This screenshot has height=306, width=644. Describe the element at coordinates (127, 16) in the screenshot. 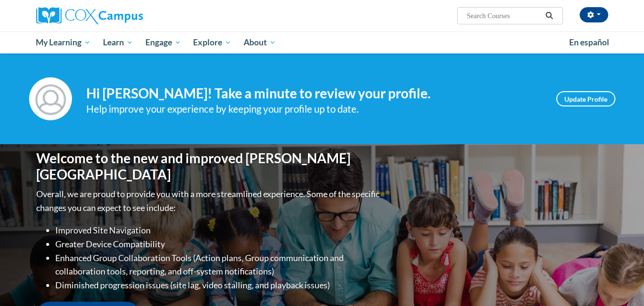

I see `a: Cox Campus` at that location.